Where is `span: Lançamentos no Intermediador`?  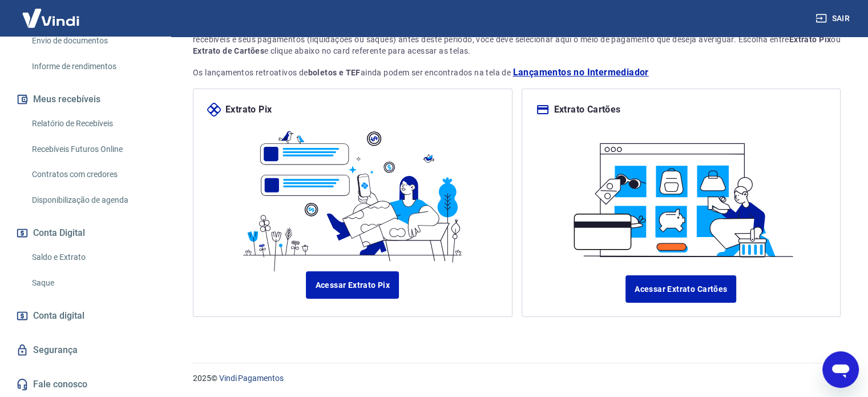
span: Lançamentos no Intermediador is located at coordinates (580, 72).